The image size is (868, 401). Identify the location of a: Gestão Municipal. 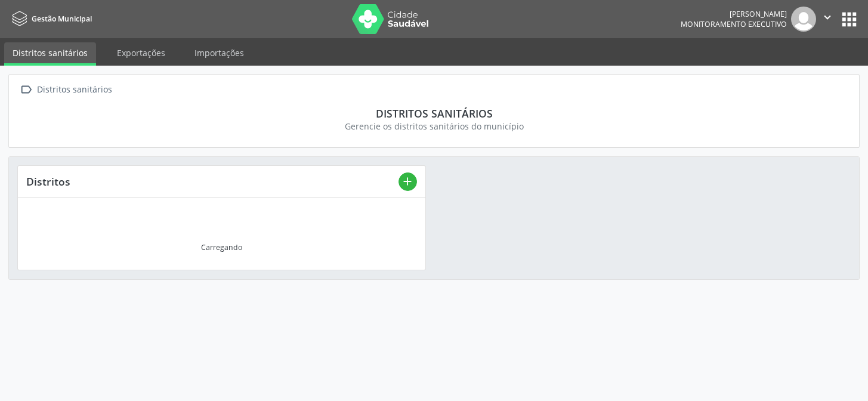
(50, 18).